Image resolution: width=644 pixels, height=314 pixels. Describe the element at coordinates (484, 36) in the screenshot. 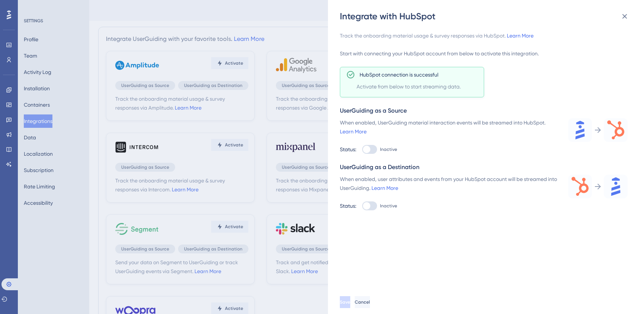

I see `div: Track the onboarding material usage & survey responses via HubSpot.` at that location.